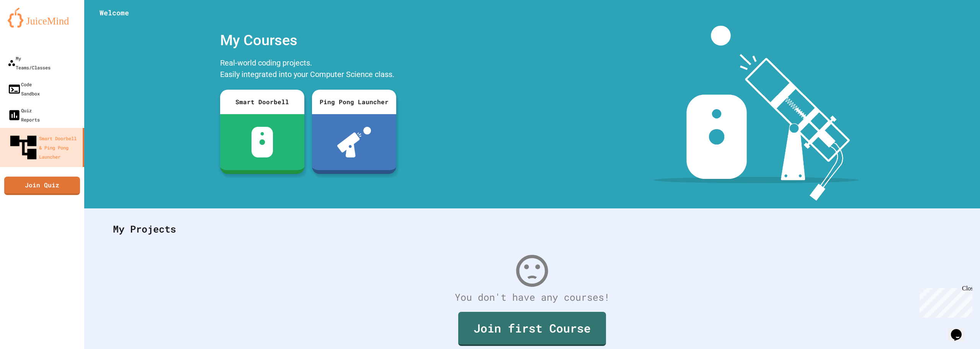  Describe the element at coordinates (24, 115) in the screenshot. I see `div: Quiz Reports` at that location.